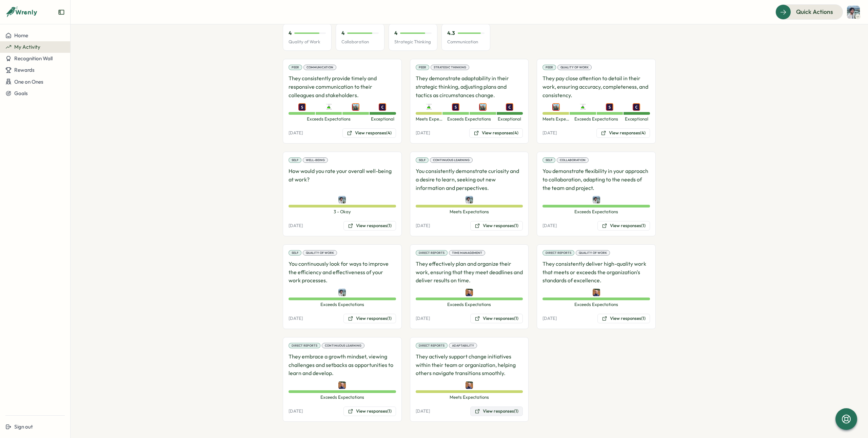  What do you see at coordinates (463, 346) in the screenshot?
I see `div: Adaptability` at bounding box center [463, 346].